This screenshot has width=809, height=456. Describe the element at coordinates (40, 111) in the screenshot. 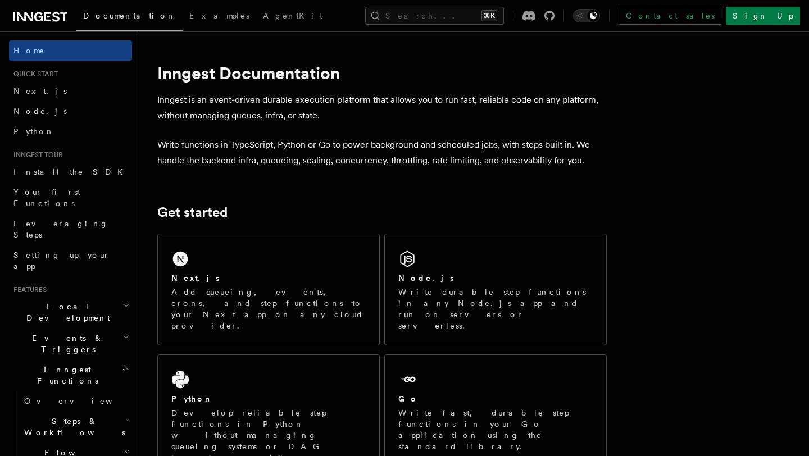

I see `span: Node.js` at that location.